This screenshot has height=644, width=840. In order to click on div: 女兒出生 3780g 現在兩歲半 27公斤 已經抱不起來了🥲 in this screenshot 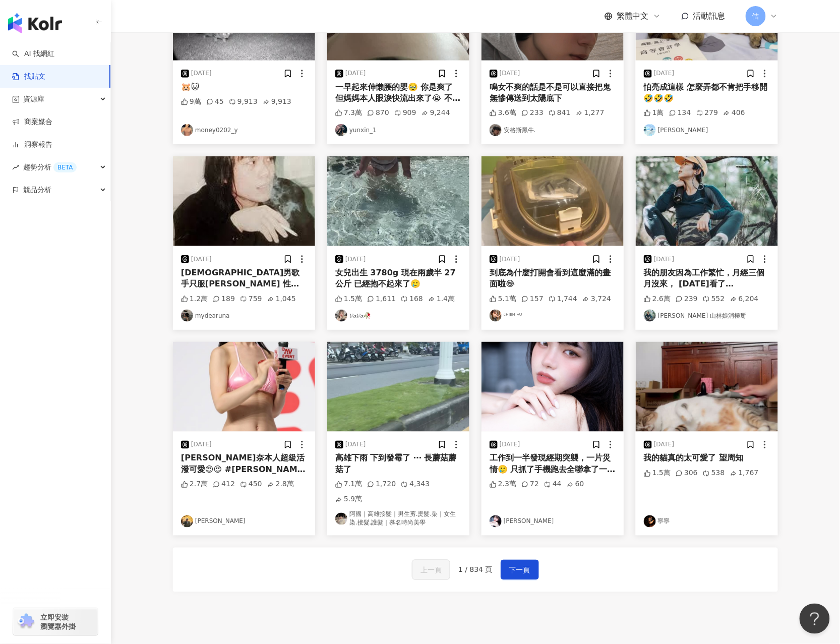, I will do `click(398, 278)`.